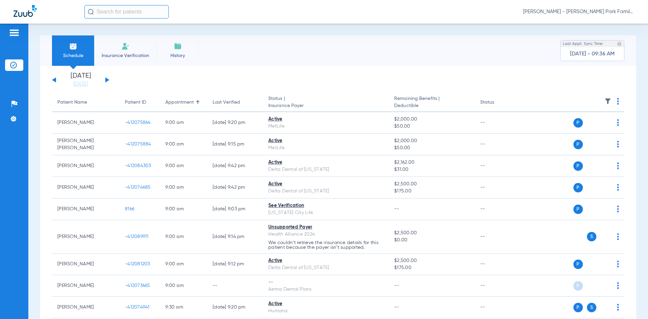  Describe the element at coordinates (432, 119) in the screenshot. I see `span: $2,000.00` at that location.